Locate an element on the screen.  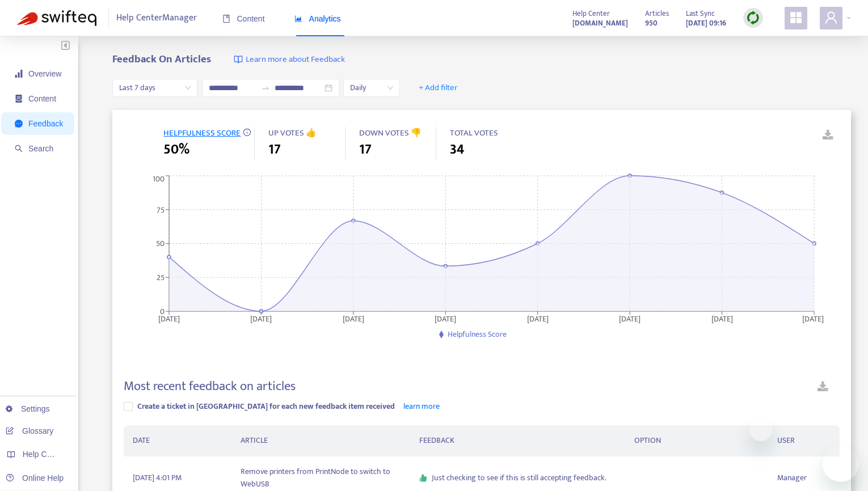
img: Swifteq is located at coordinates (57, 18).